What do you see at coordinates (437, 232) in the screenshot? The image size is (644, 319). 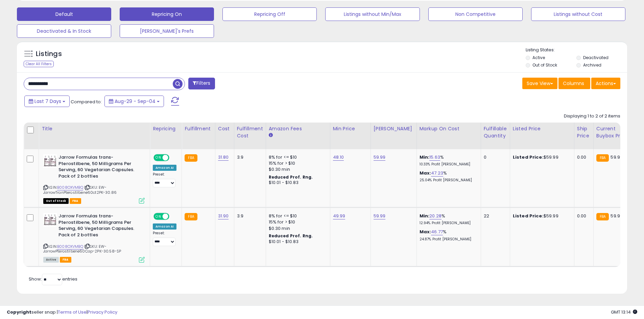 I see `a: 46.77` at bounding box center [437, 232].